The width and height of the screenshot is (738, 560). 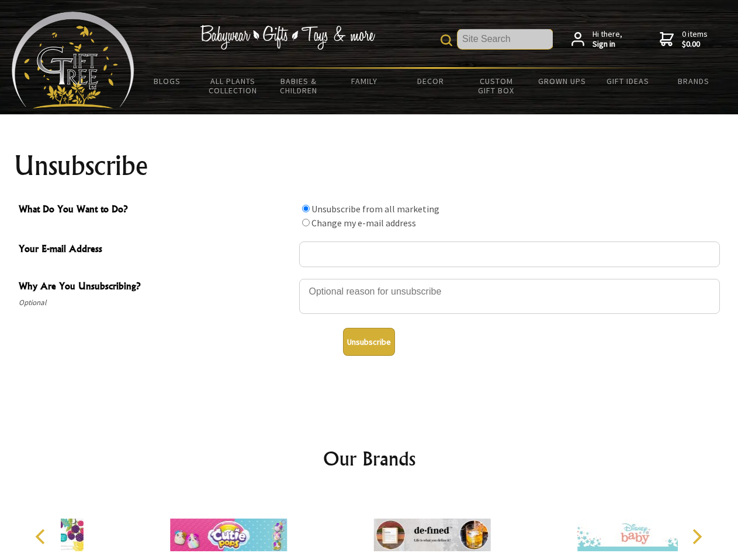 What do you see at coordinates (42, 536) in the screenshot?
I see `button: Previous` at bounding box center [42, 536].